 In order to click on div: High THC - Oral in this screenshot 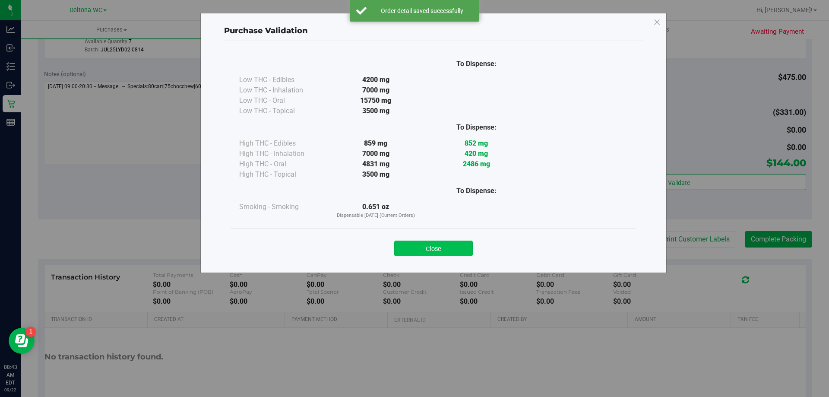, I will do `click(282, 164)`.